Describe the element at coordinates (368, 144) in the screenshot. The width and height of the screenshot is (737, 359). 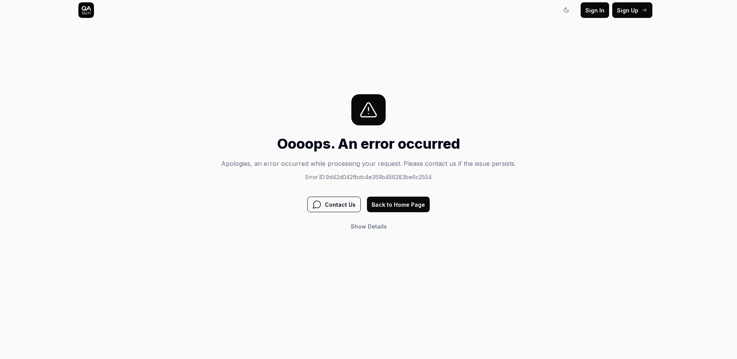
I see `h1: Oooops. An error occurred` at that location.